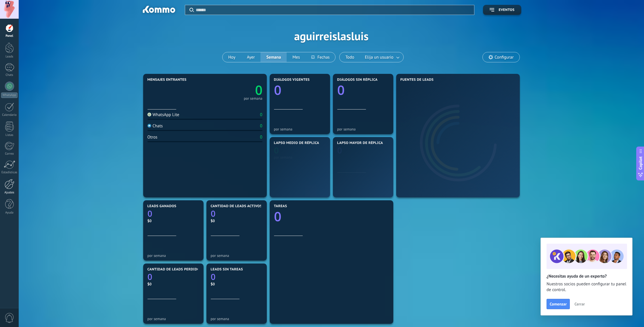 The image size is (644, 327). Describe the element at coordinates (162, 206) in the screenshot. I see `span: Leads ganados` at that location.